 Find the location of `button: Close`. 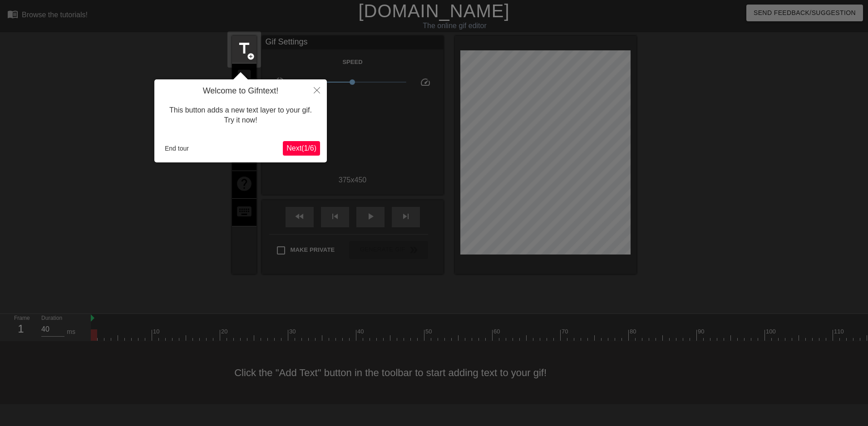

button: Close is located at coordinates (317, 90).